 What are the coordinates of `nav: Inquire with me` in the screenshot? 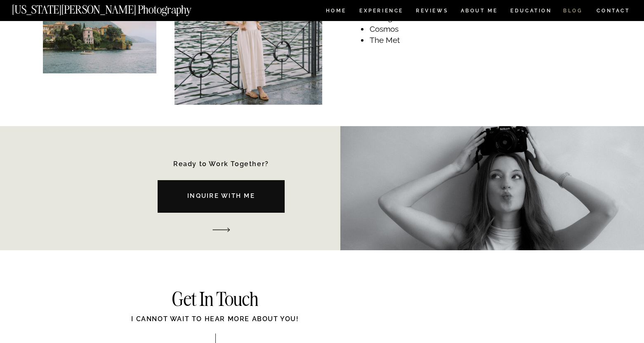 It's located at (221, 198).